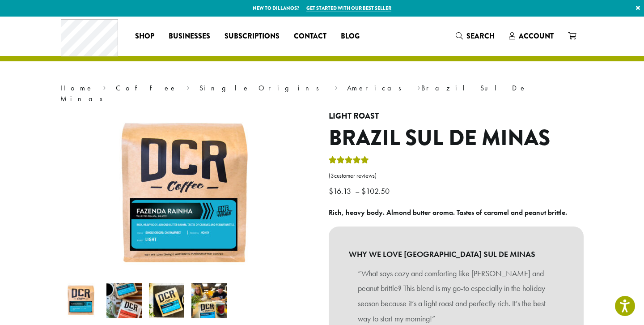  Describe the element at coordinates (332, 175) in the screenshot. I see `span: 3` at that location.